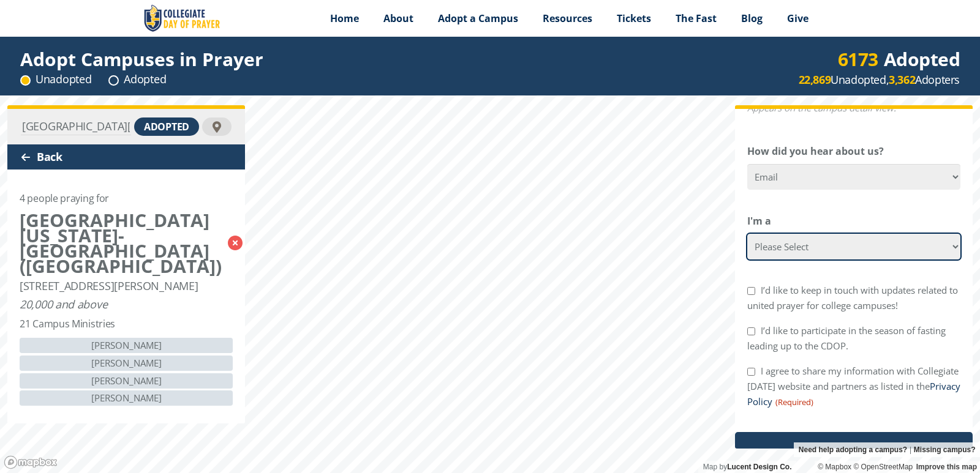 Image resolution: width=980 pixels, height=473 pixels. I want to click on span: About, so click(398, 19).